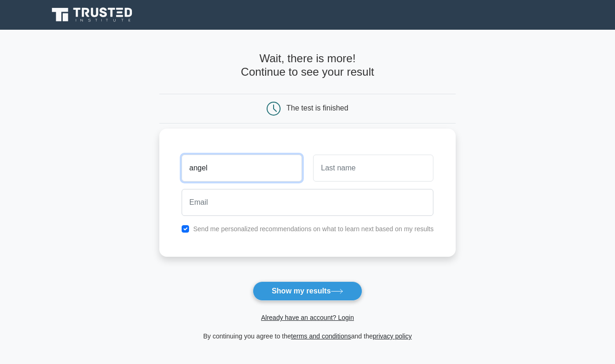  I want to click on input: Email, so click(308, 202).